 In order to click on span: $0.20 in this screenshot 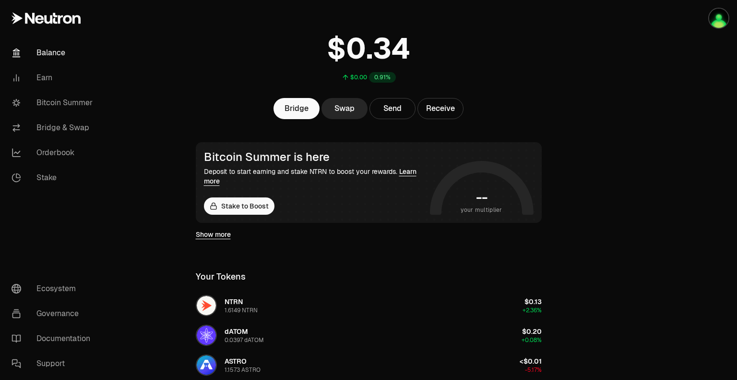, I will do `click(532, 331)`.